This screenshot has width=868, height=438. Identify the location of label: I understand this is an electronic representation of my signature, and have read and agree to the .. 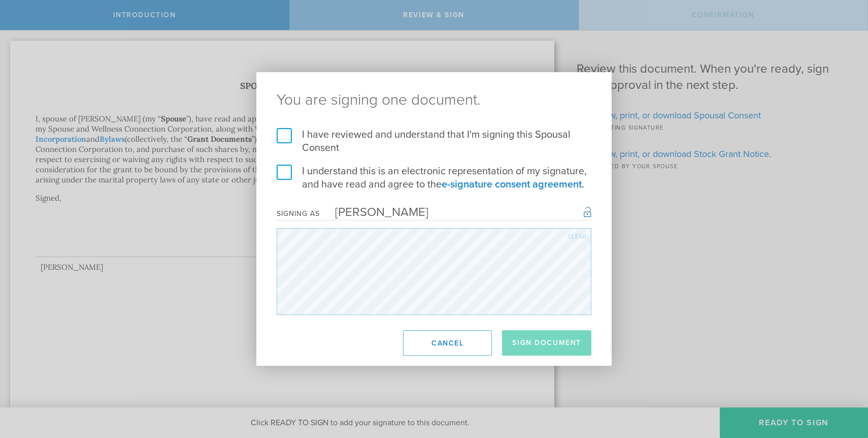
(434, 178).